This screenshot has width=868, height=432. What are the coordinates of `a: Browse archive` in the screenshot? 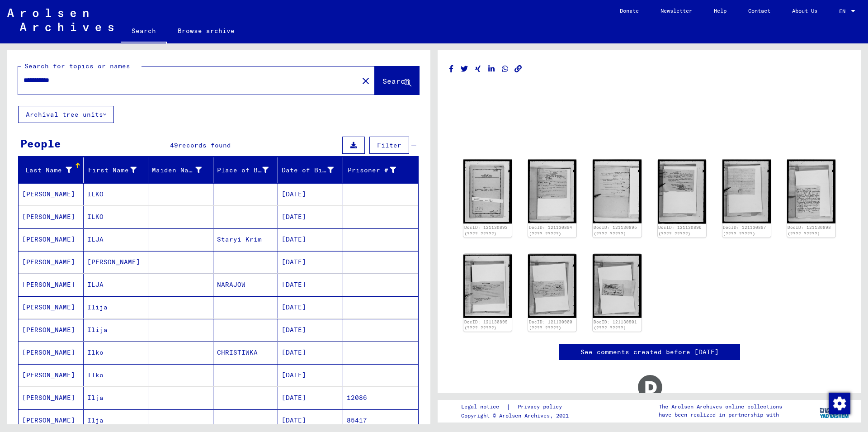 It's located at (206, 31).